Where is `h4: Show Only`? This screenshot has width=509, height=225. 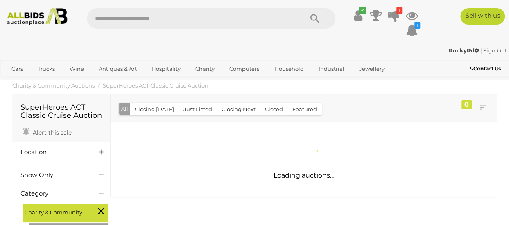 h4: Show Only is located at coordinates (53, 175).